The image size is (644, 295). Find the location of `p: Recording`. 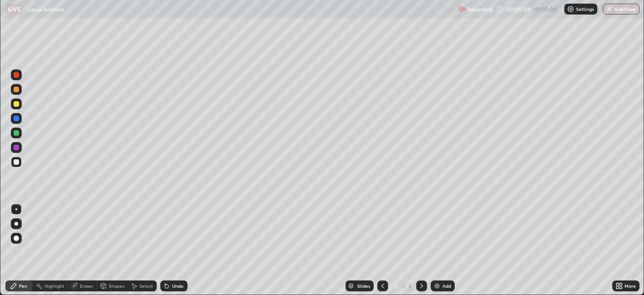

p: Recording is located at coordinates (480, 9).